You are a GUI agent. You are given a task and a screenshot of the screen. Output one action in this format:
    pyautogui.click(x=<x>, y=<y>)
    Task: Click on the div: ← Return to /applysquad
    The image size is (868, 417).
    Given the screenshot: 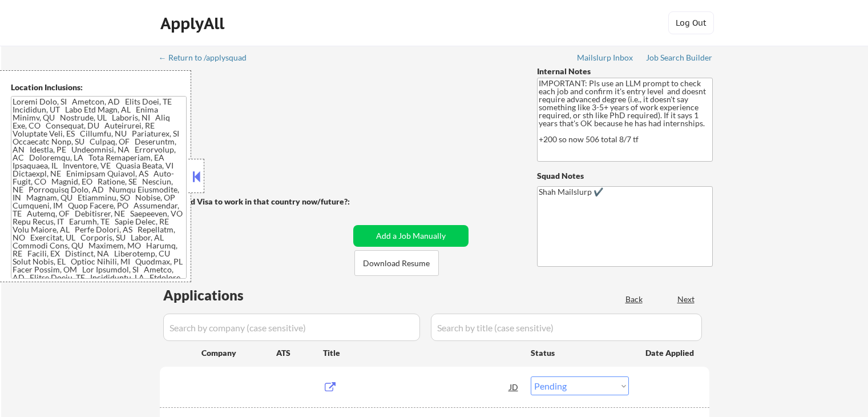 What is the action you would take?
    pyautogui.click(x=208, y=57)
    